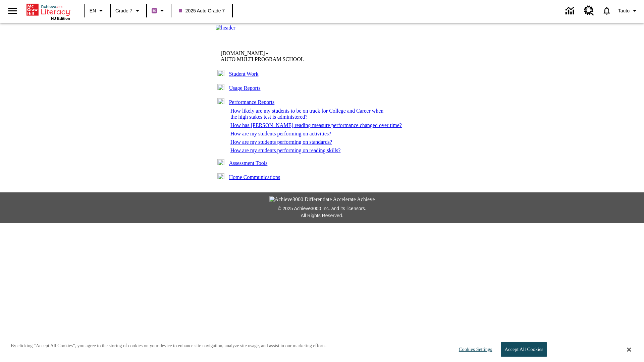 This screenshot has height=362, width=644. I want to click on img: Achieve3000 Differentiate Accelerate Achieve, so click(322, 200).